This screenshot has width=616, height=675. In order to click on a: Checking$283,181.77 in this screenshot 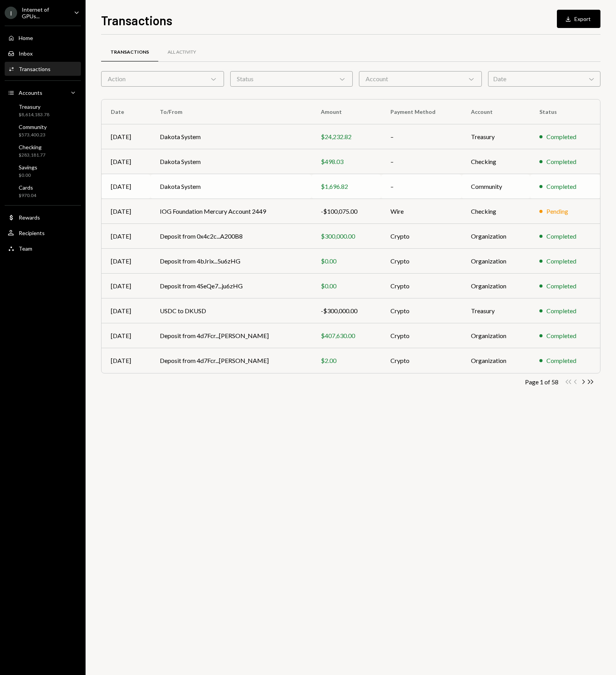, I will do `click(43, 151)`.